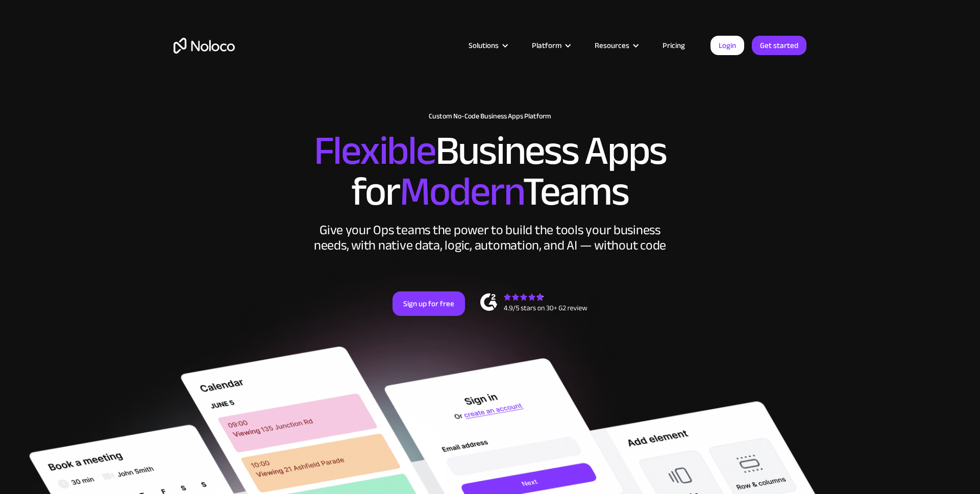 The width and height of the screenshot is (980, 494). What do you see at coordinates (490, 171) in the screenshot?
I see `h2: Business Apps for Teams` at bounding box center [490, 171].